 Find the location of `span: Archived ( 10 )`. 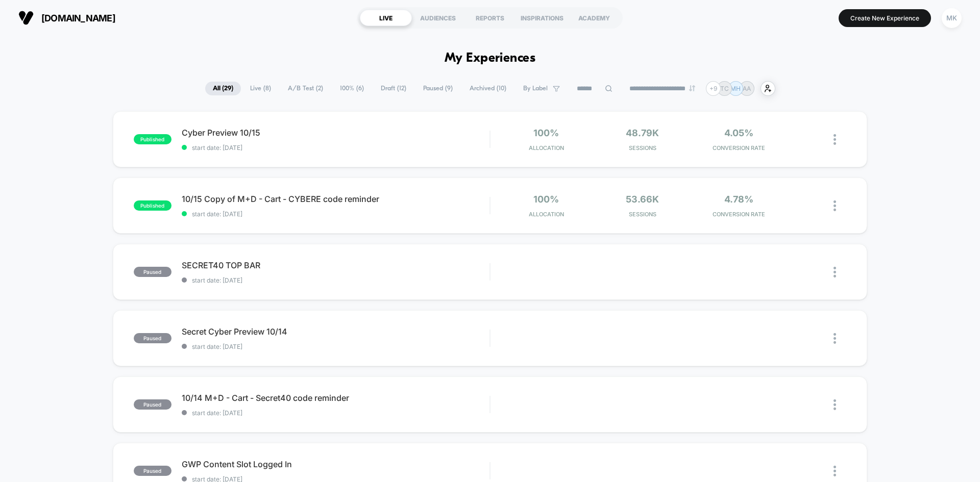

span: Archived ( 10 ) is located at coordinates (488, 88).